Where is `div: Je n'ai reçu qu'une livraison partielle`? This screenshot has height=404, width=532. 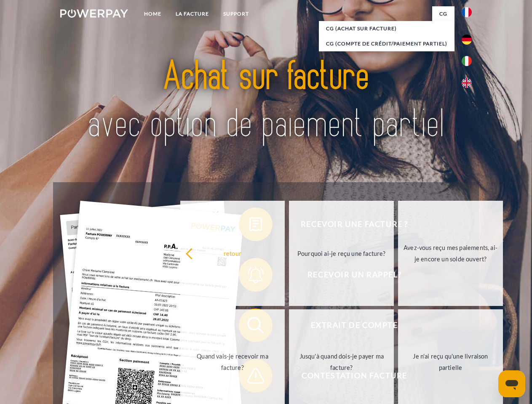
div: Je n'ai reçu qu'une livraison partielle is located at coordinates (450, 362).